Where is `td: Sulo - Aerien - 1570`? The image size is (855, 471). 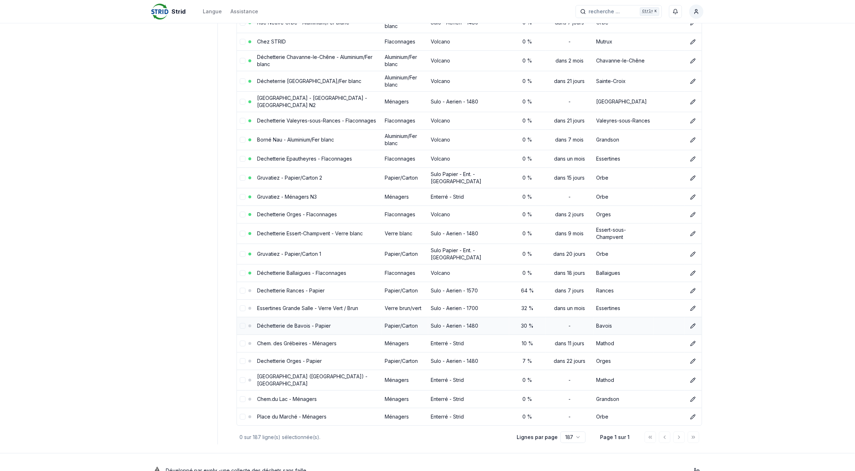
td: Sulo - Aerien - 1570 is located at coordinates (469, 290).